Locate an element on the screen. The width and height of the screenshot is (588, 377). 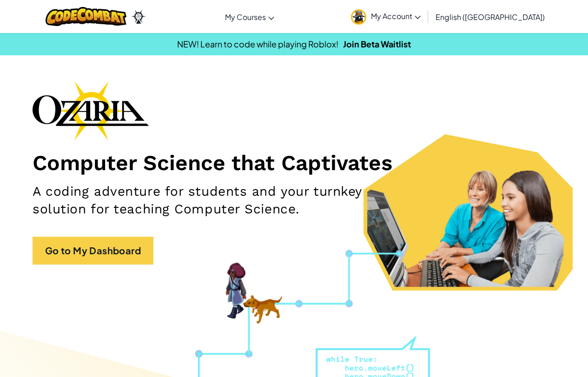
a: Join Beta Waitlist is located at coordinates (377, 44).